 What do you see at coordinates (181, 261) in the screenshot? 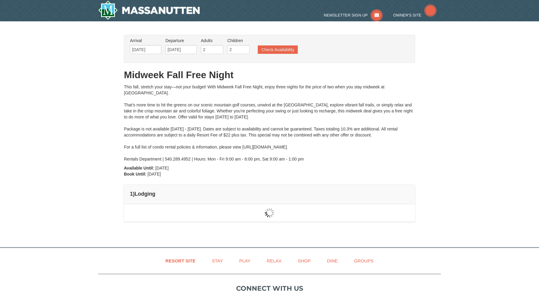
I see `a: Resort Site` at bounding box center [181, 261].